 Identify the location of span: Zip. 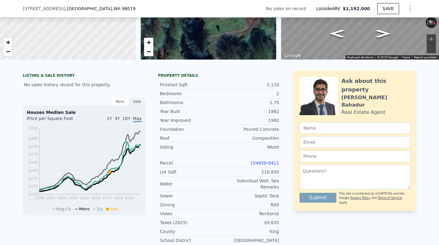
(100, 209).